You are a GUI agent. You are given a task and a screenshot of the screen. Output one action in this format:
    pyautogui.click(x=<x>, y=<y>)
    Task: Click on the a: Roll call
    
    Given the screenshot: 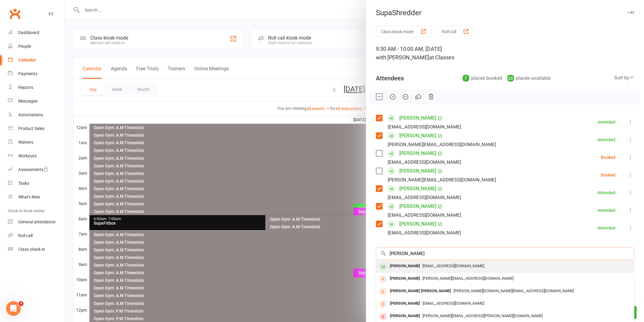 What is the action you would take?
    pyautogui.click(x=36, y=235)
    